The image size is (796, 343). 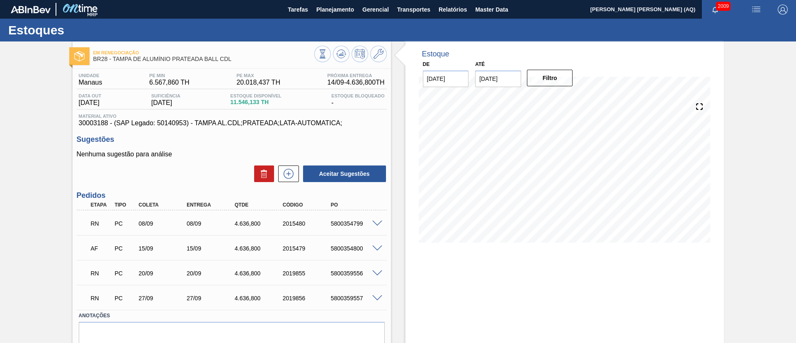 I want to click on div: 2015479, so click(x=308, y=248).